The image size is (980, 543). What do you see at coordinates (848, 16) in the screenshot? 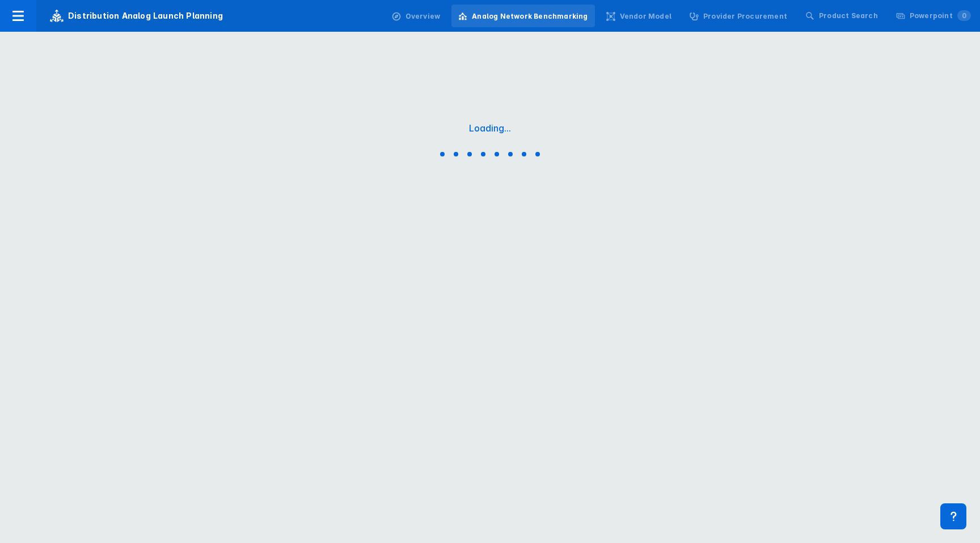
I see `div: Product Search` at bounding box center [848, 16].